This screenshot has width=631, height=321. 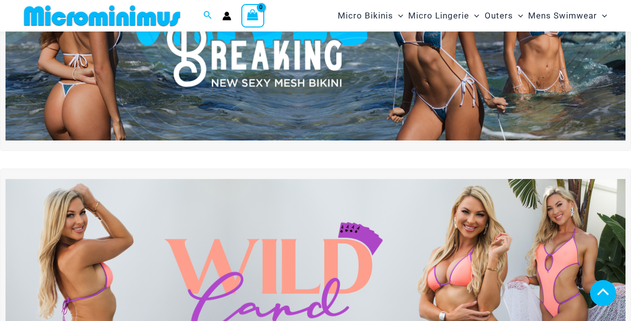 What do you see at coordinates (504, 15) in the screenshot?
I see `a: OutersMenu ToggleMenu Toggle` at bounding box center [504, 15].